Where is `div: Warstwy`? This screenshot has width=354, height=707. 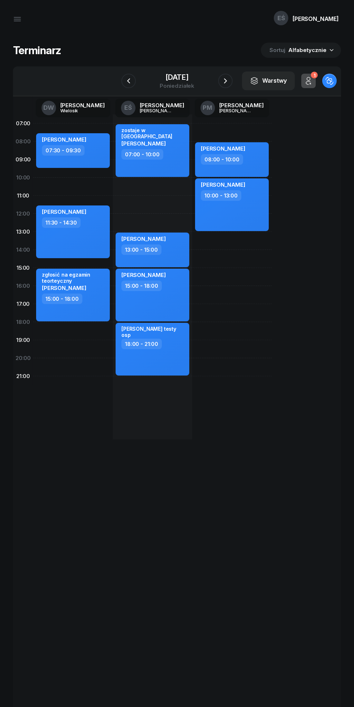 div: Warstwy is located at coordinates (268, 81).